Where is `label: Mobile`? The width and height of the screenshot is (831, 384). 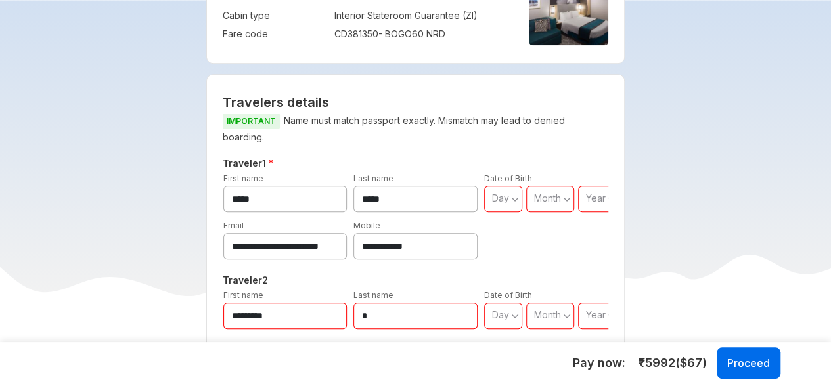
label: Mobile is located at coordinates (367, 225).